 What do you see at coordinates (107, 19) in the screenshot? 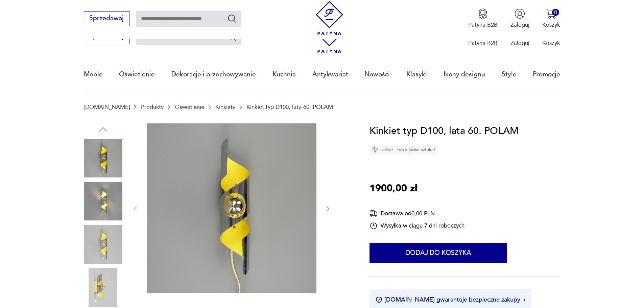
I see `button: Sprzedawaj` at bounding box center [107, 19].